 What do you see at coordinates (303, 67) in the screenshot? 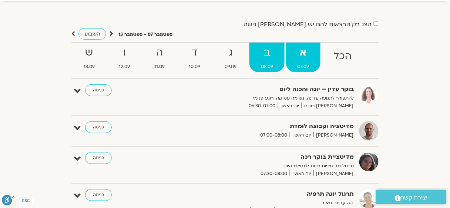
I see `span: 07.09` at bounding box center [303, 67].